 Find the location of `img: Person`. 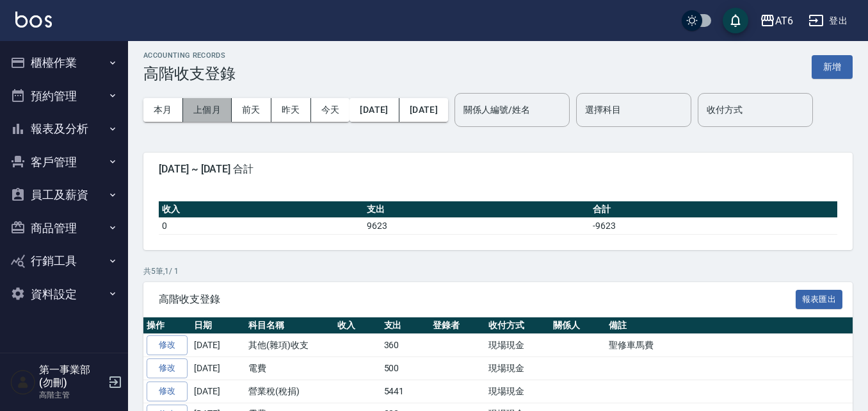

img: Person is located at coordinates (23, 382).